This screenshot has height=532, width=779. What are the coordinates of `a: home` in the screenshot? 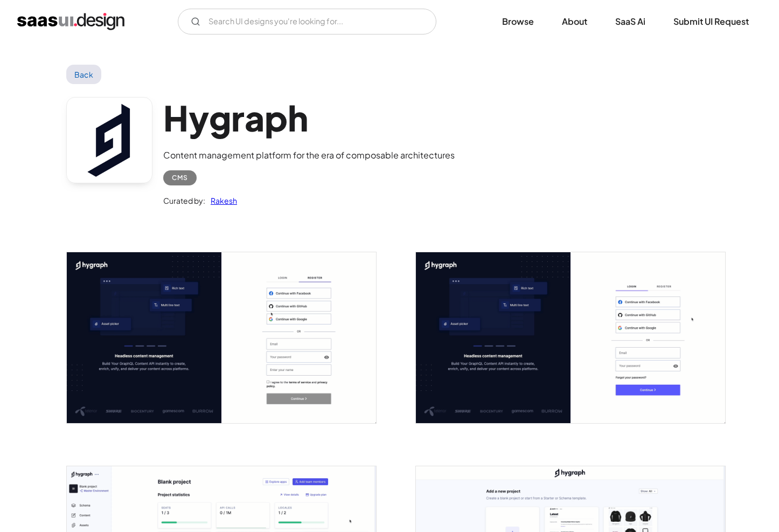 It's located at (71, 22).